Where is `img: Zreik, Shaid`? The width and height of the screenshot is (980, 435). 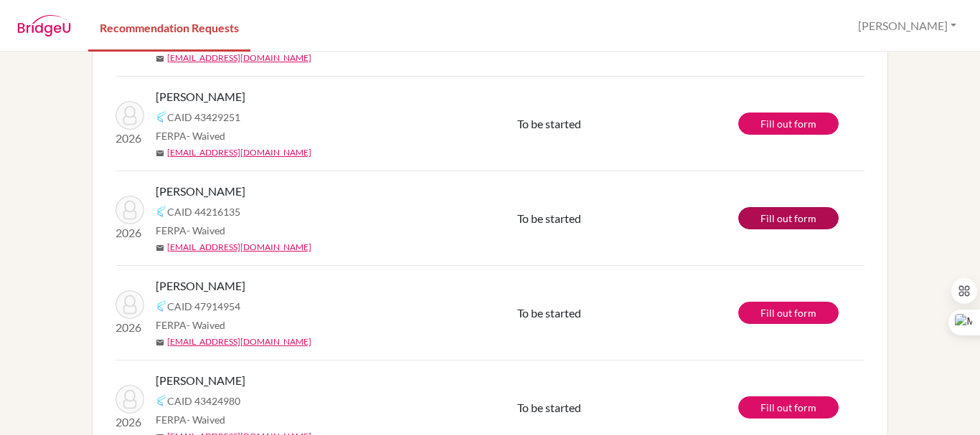 img: Zreik, Shaid is located at coordinates (130, 305).